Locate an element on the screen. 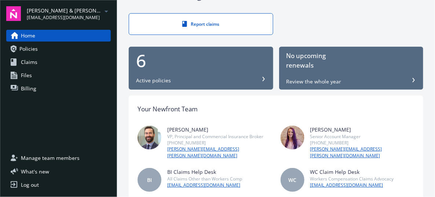  button: 6Active policies is located at coordinates (201, 68).